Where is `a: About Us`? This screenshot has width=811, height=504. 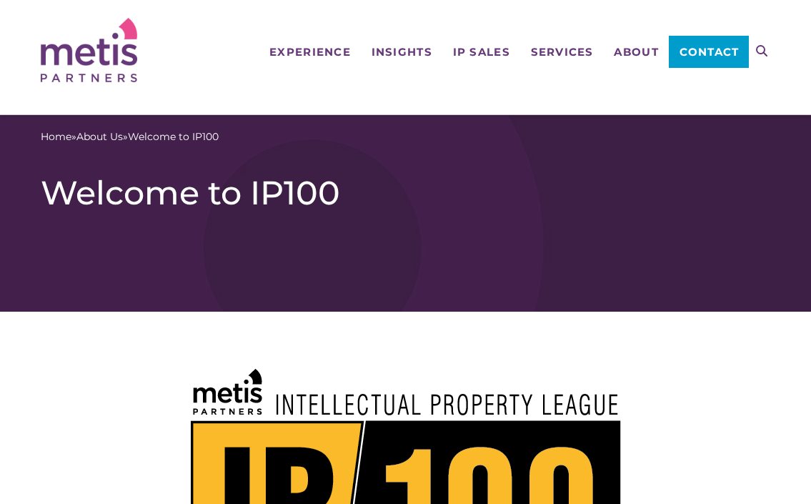
a: About Us is located at coordinates (99, 136).